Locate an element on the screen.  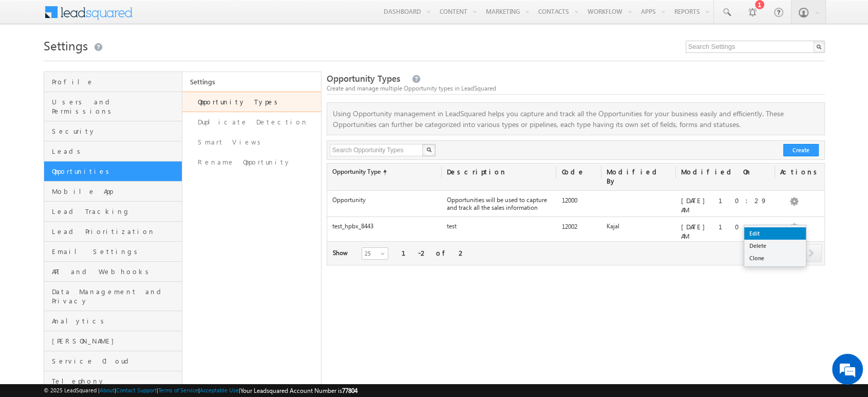
div: Actions is located at coordinates (790, 172).